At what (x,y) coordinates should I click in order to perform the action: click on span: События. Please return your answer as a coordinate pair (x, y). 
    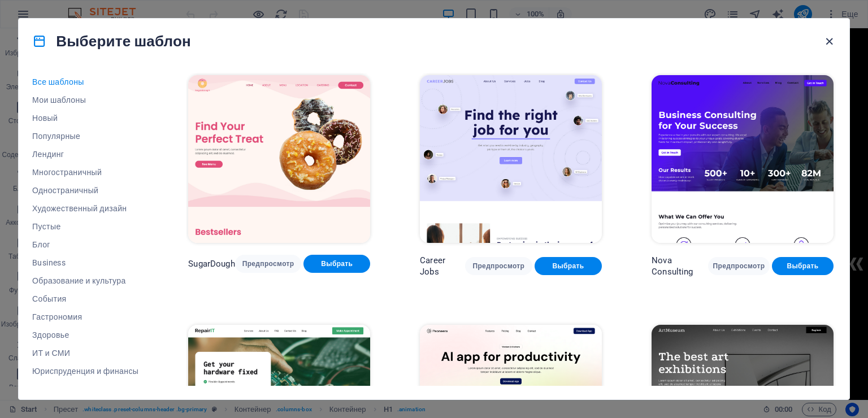
    Looking at the image, I should click on (86, 298).